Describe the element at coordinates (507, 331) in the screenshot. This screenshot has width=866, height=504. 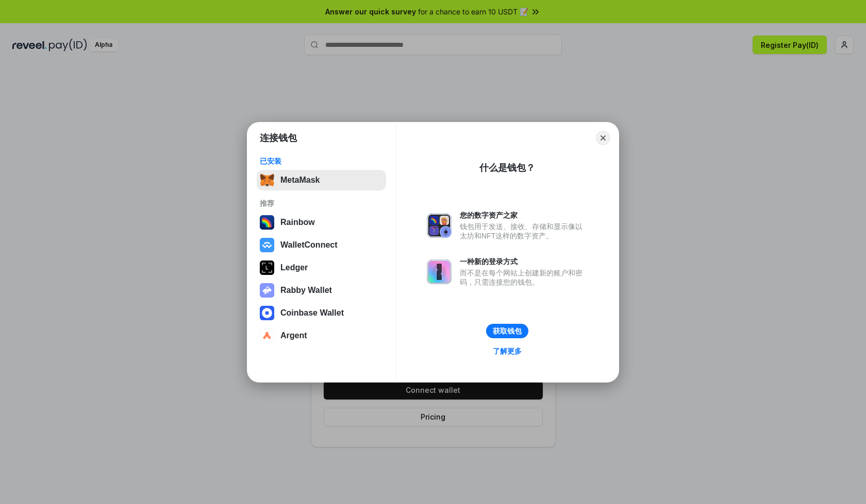
I see `div: 获取钱包` at that location.